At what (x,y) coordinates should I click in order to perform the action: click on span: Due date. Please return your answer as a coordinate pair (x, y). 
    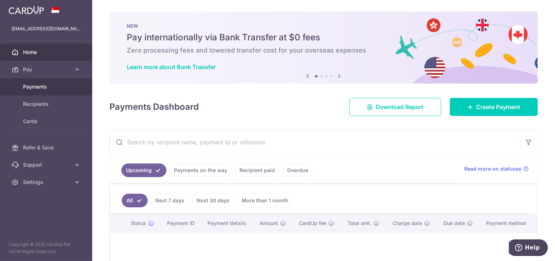
    Looking at the image, I should click on (454, 223).